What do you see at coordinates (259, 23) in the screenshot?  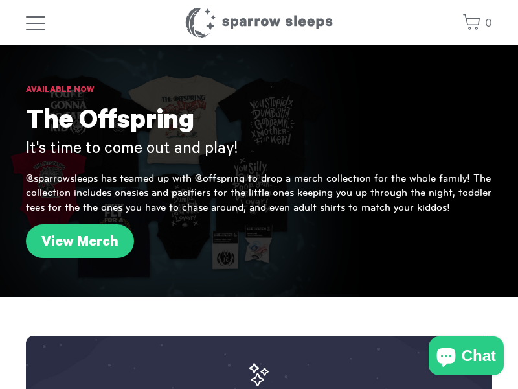 I see `h1: Sparrow Sleeps` at bounding box center [259, 23].